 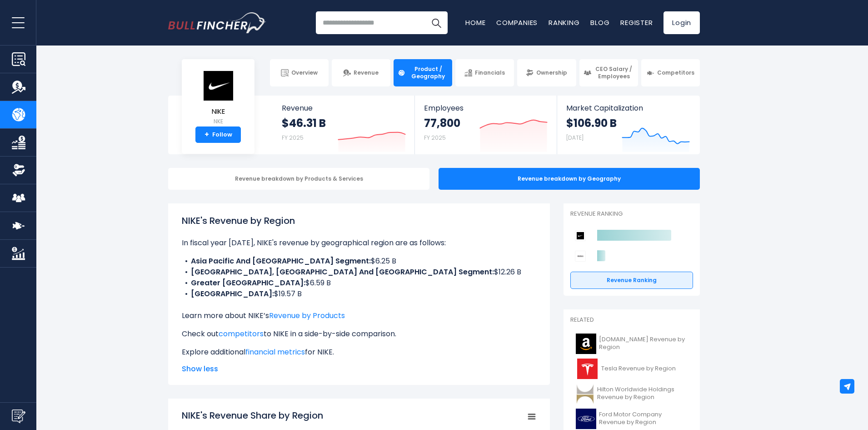 What do you see at coordinates (636, 23) in the screenshot?
I see `a: Register` at bounding box center [636, 23].